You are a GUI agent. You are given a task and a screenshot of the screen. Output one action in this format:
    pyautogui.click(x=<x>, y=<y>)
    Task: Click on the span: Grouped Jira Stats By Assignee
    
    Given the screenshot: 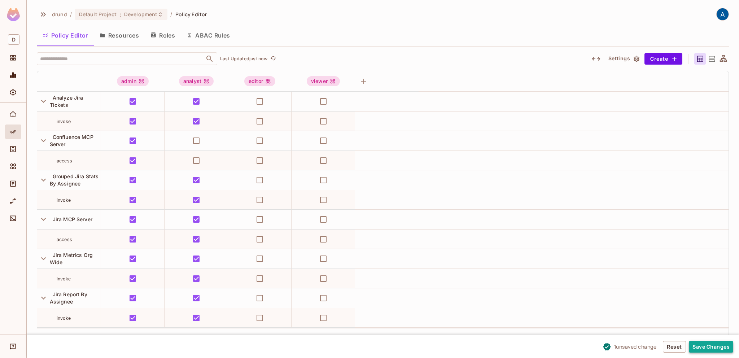 What is the action you would take?
    pyautogui.click(x=74, y=180)
    